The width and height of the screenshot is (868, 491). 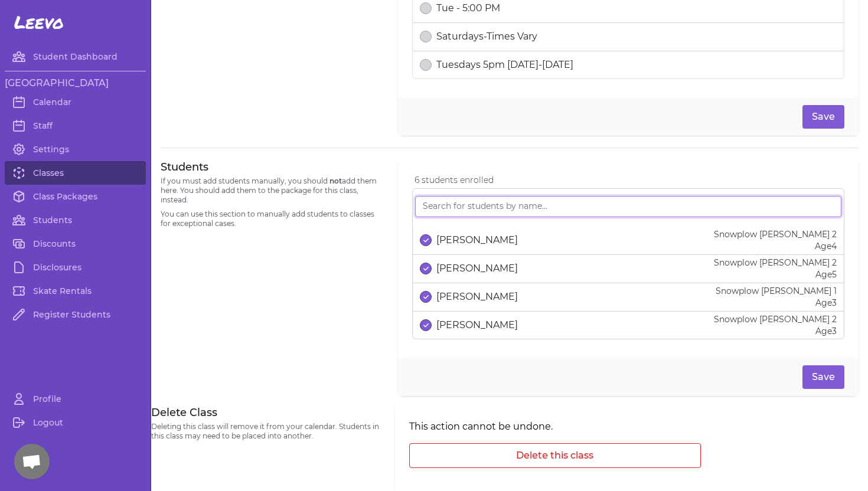 What do you see at coordinates (272, 219) in the screenshot?
I see `p: You can use this section to manually add students to classes for exceptional cases.` at bounding box center [272, 219].